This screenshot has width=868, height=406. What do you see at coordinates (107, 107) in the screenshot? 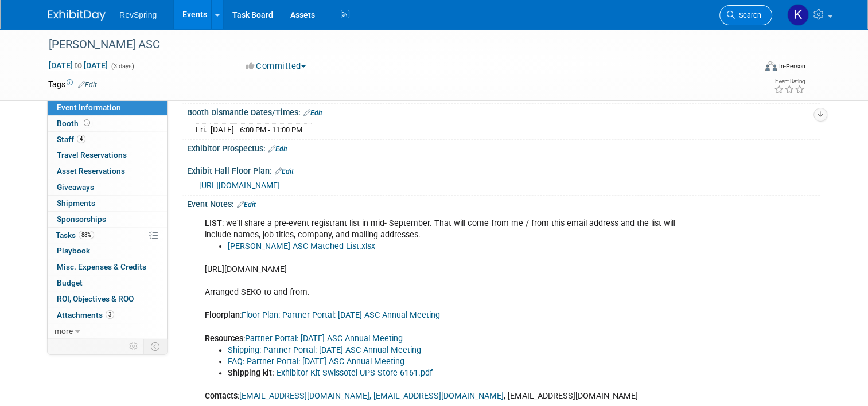
I see `a: Event Information` at bounding box center [107, 107].